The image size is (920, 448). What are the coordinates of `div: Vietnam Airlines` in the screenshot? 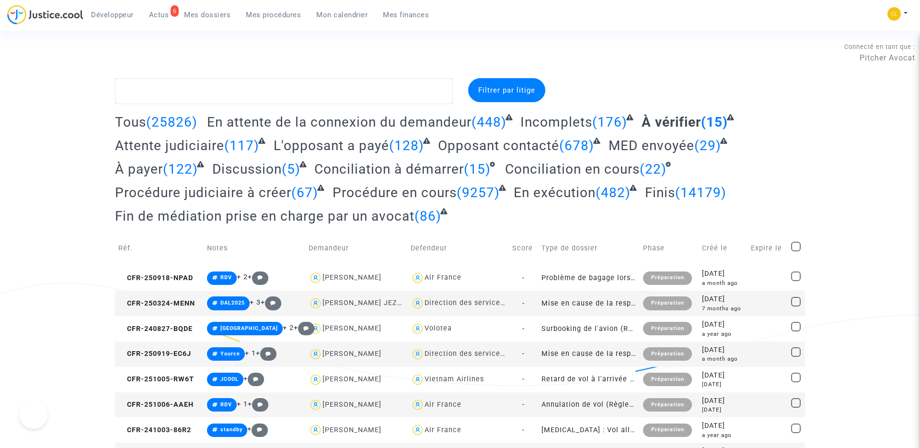 It's located at (454, 379).